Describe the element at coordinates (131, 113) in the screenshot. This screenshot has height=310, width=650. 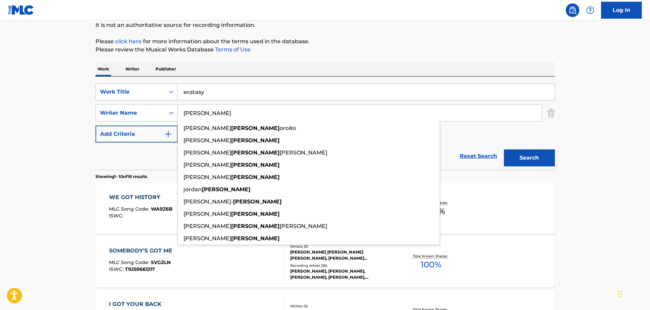
I see `div: Writer Name` at that location.